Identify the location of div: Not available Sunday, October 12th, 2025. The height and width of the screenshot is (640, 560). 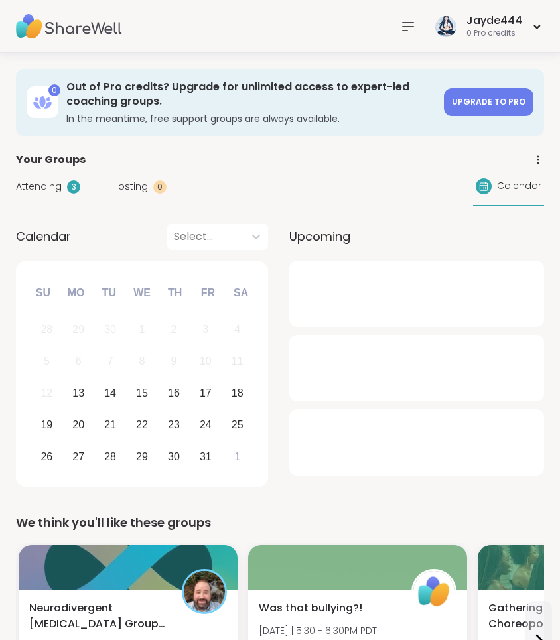
(46, 392).